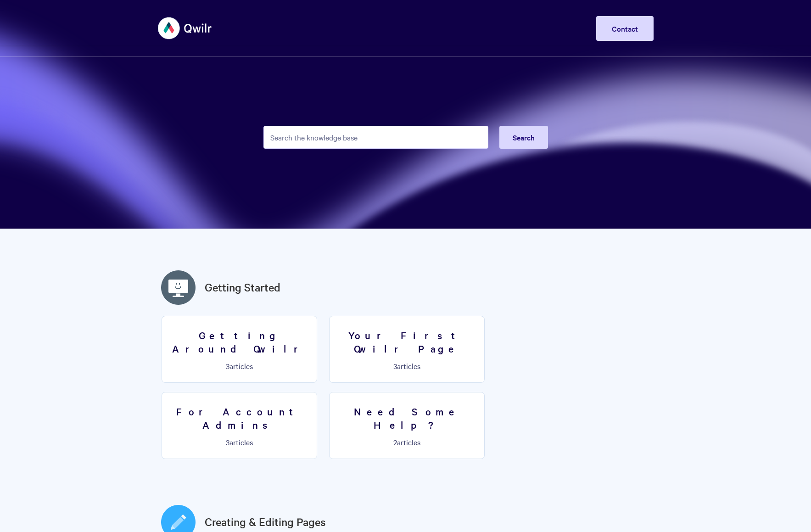 This screenshot has height=532, width=811. Describe the element at coordinates (524, 137) in the screenshot. I see `button: Search` at that location.